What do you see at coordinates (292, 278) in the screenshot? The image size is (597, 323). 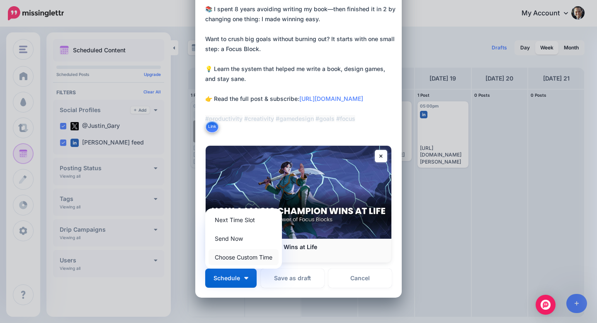 I see `button: Save as draft` at bounding box center [292, 278].